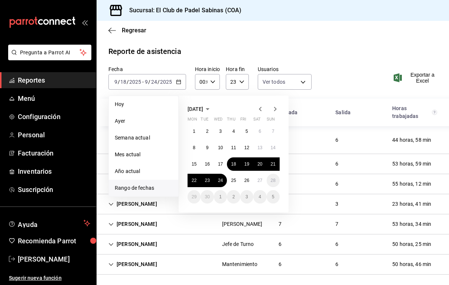 The image size is (449, 285). Describe the element at coordinates (207, 131) in the screenshot. I see `abbr: September 2, 2025` at that location.